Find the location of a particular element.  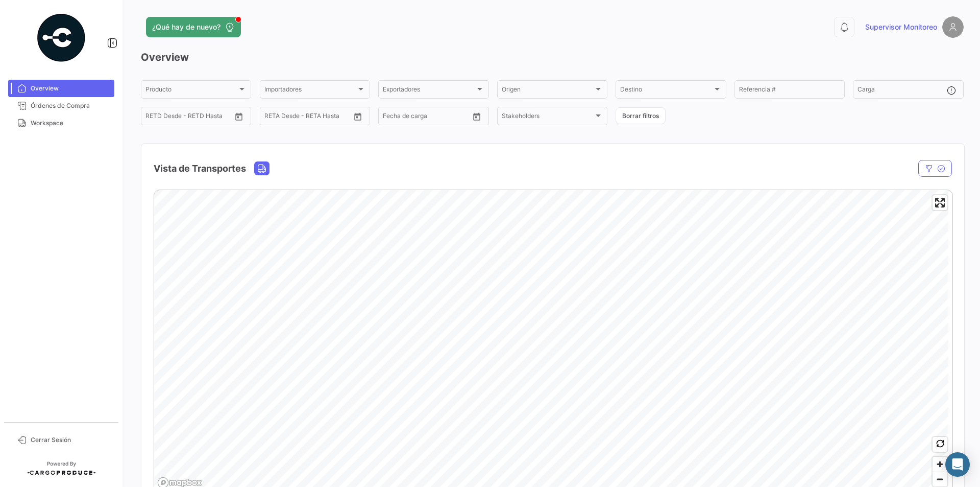

span: Zoom in is located at coordinates (939, 463).